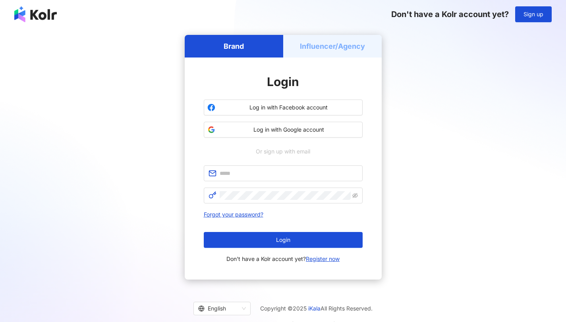  I want to click on a: iKala, so click(314, 308).